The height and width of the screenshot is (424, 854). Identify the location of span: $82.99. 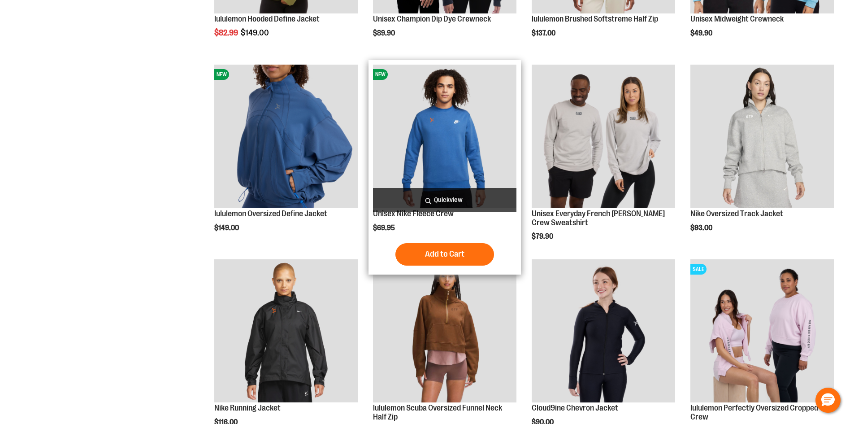
(227, 33).